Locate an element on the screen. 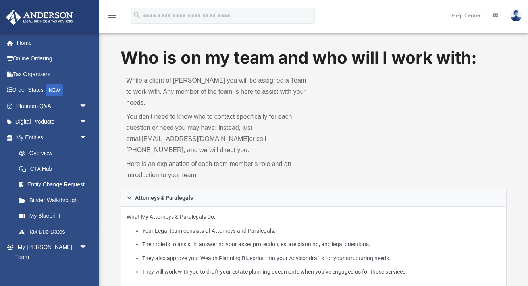 Image resolution: width=528 pixels, height=286 pixels. a: CTA Hub is located at coordinates (55, 169).